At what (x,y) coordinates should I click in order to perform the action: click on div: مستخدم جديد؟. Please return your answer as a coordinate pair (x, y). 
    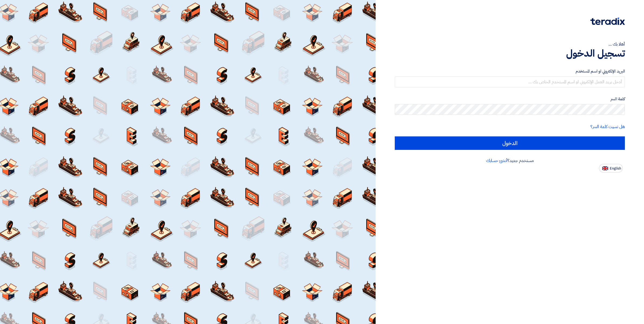
    Looking at the image, I should click on (510, 161).